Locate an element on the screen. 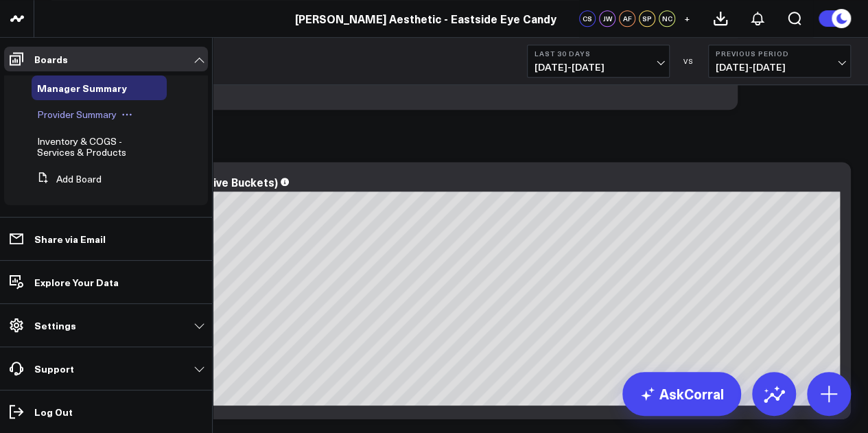 This screenshot has height=433, width=868. span: Inventory & COGS - Services & Products is located at coordinates (82, 146).